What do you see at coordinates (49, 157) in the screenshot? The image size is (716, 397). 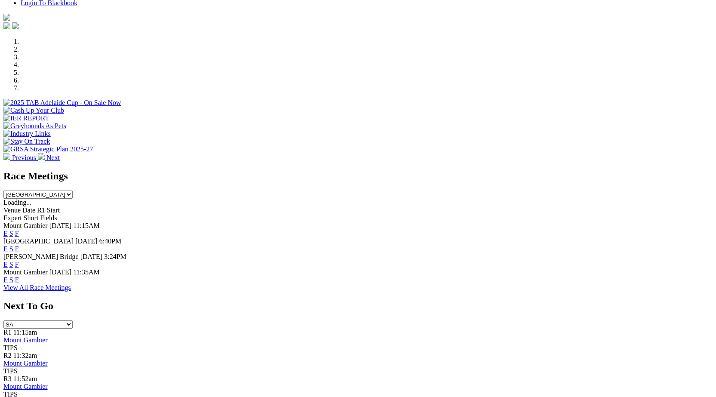 I see `a: Next` at bounding box center [49, 157].